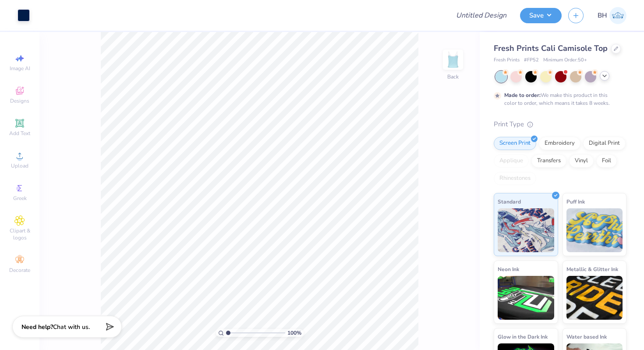 Image resolution: width=644 pixels, height=350 pixels. I want to click on span: Decorate, so click(20, 270).